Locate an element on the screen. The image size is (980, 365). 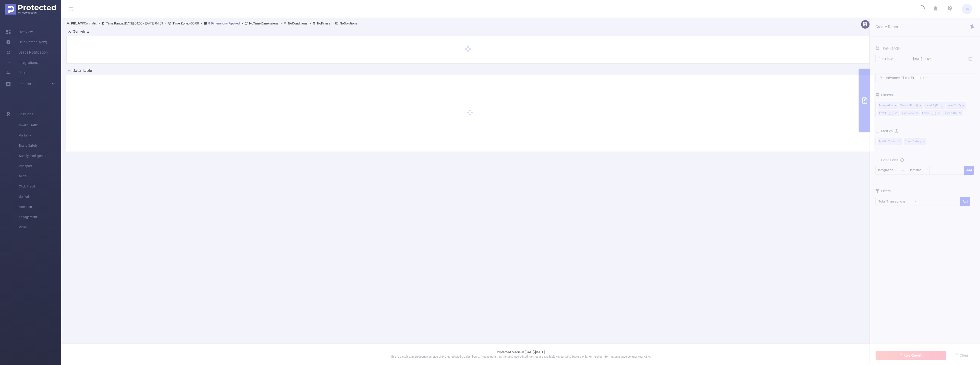
p: This is a stable, in production version of Protected Media's dashboard. Please note that the MRC ... is located at coordinates (521, 357).